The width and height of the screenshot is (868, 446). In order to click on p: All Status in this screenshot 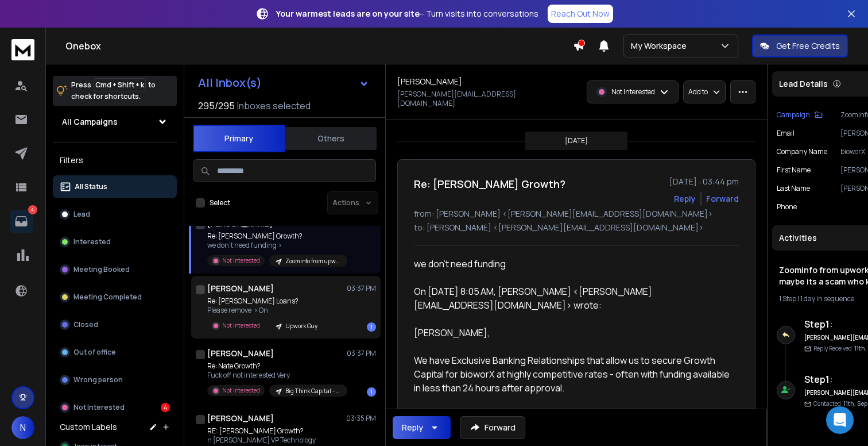, I will do `click(91, 187)`.